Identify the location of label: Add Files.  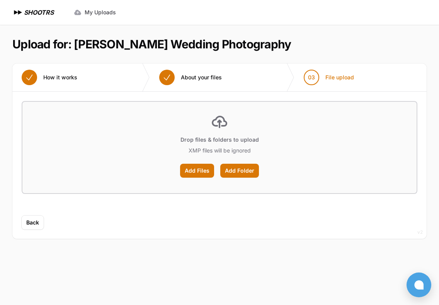
(197, 171).